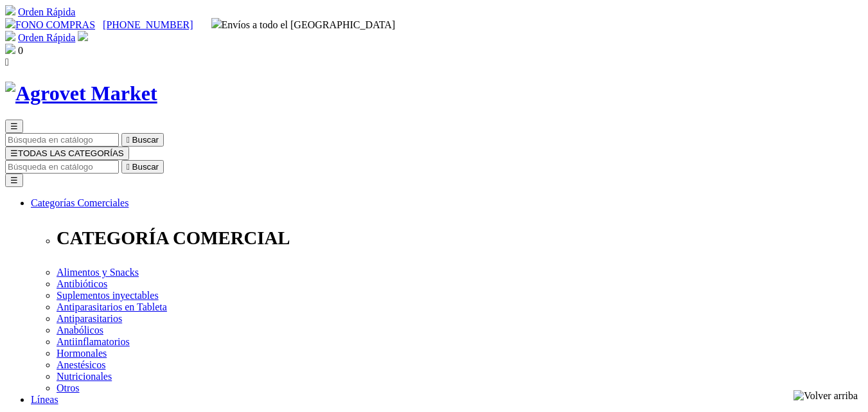 The image size is (868, 412). What do you see at coordinates (107, 295) in the screenshot?
I see `a: Suplementos inyectables` at bounding box center [107, 295].